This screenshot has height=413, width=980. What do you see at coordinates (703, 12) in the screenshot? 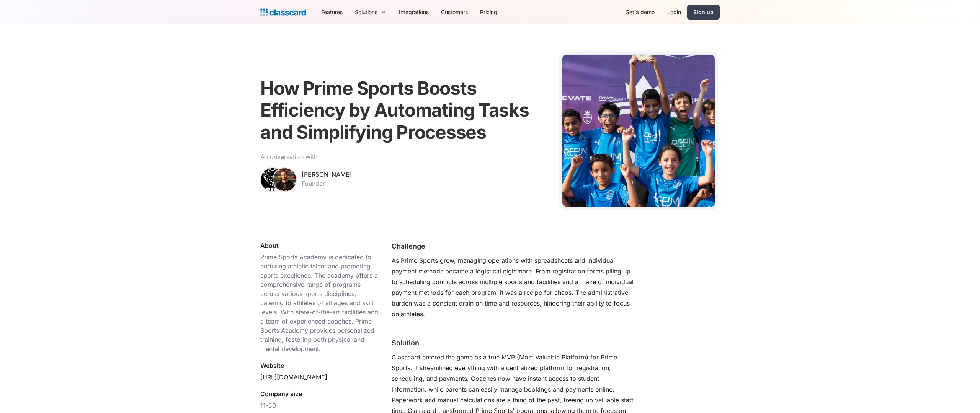
I see `a: Sign up` at bounding box center [703, 12].